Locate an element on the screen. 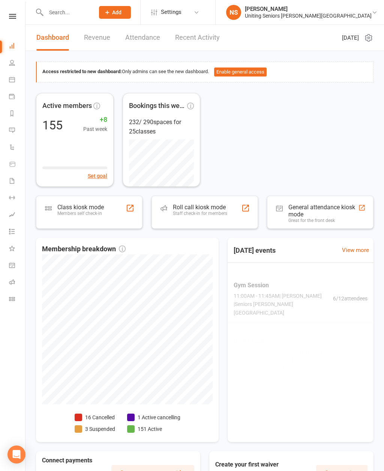 The height and width of the screenshot is (471, 384). a: General attendance kiosk mode is located at coordinates (17, 266).